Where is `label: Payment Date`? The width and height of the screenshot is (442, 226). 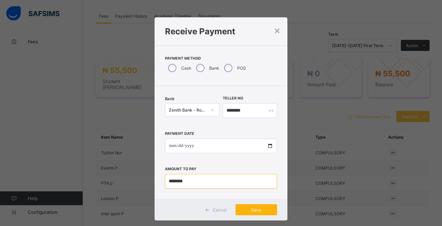
label: Payment Date is located at coordinates (180, 133).